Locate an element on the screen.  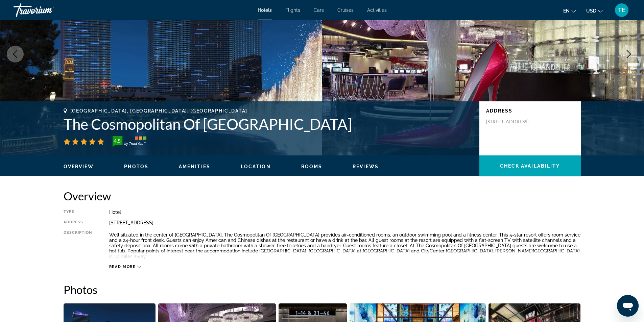
button: Location is located at coordinates (255, 166).